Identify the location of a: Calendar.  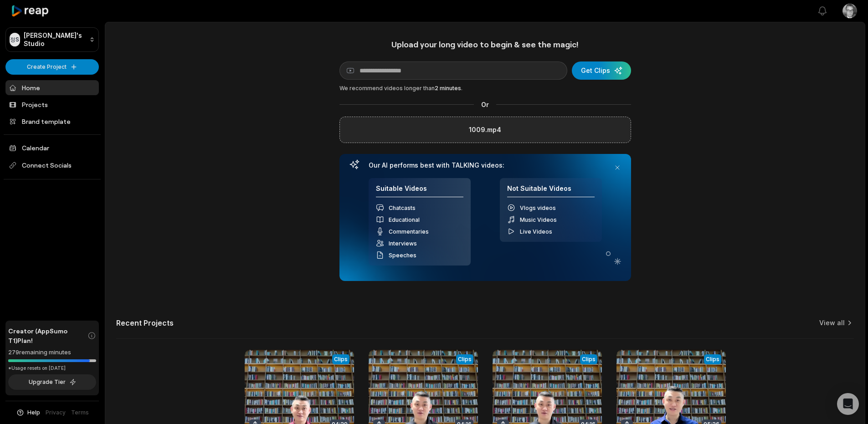
(52, 148).